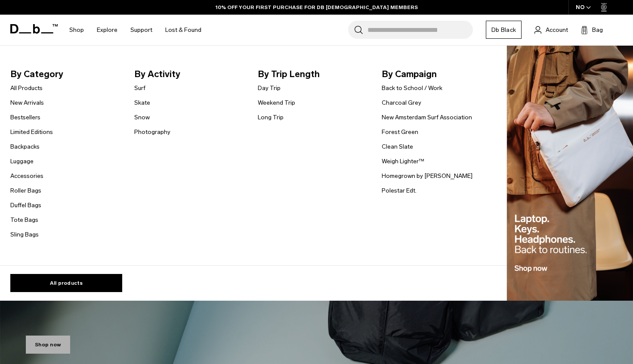 The width and height of the screenshot is (633, 364). Describe the element at coordinates (597, 30) in the screenshot. I see `span: Bag` at that location.